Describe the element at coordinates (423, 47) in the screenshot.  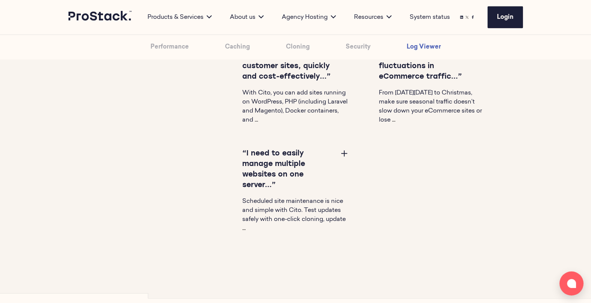
I see `a: Log Viewer` at that location.